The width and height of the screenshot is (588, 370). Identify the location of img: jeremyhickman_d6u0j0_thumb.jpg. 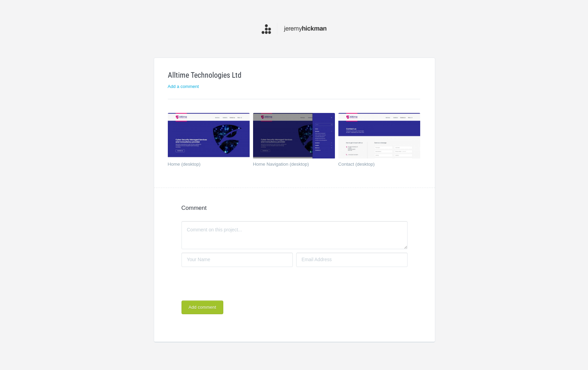
(294, 136).